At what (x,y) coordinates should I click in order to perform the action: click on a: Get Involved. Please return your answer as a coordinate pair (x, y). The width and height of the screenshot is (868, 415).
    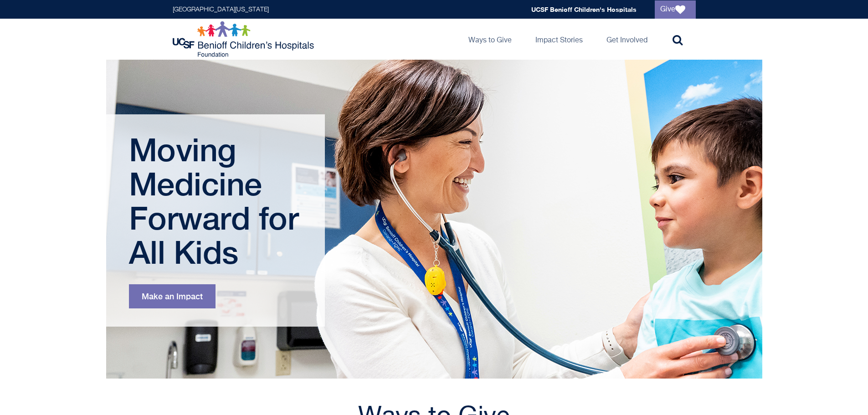
    Looking at the image, I should click on (627, 39).